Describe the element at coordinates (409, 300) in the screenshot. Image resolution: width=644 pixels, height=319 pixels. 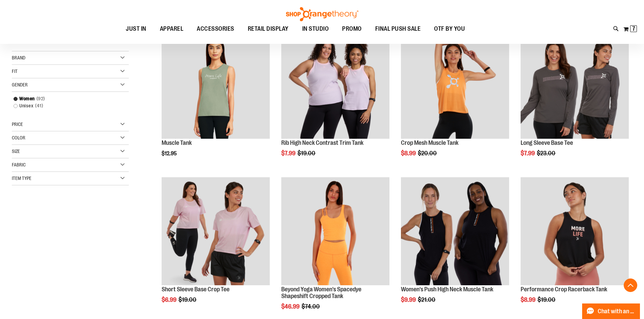
I see `span: $9.99` at that location.